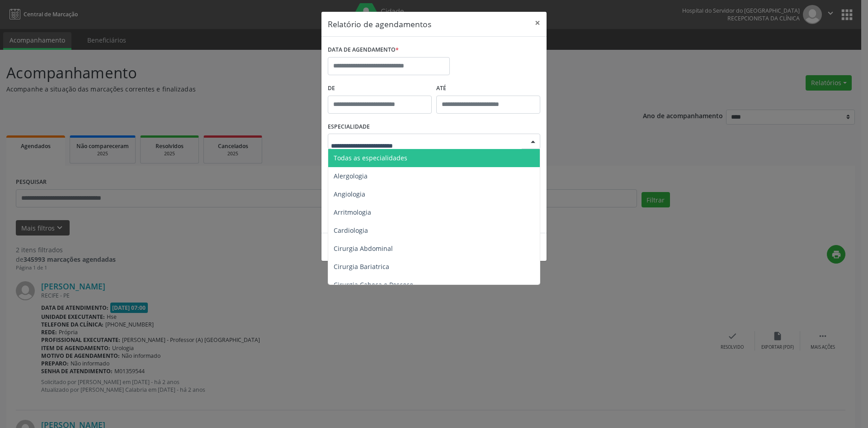 Image resolution: width=868 pixels, height=428 pixels. Describe the element at coordinates (363, 50) in the screenshot. I see `label: DATA DE AGENDAMENTO` at that location.